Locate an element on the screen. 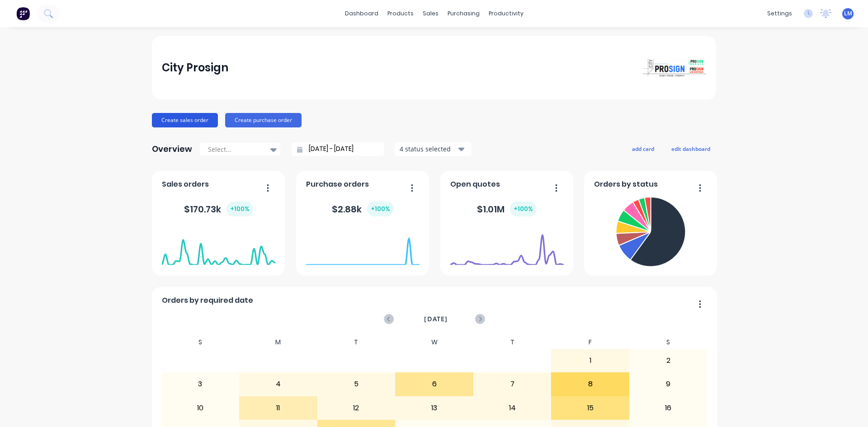  div: 8 is located at coordinates (591, 385).